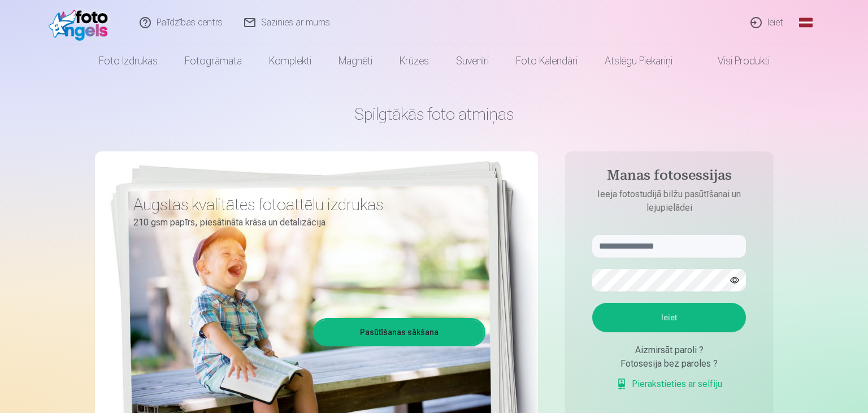 The image size is (868, 413). Describe the element at coordinates (669, 350) in the screenshot. I see `div: Aizmirsāt paroli ?` at that location.